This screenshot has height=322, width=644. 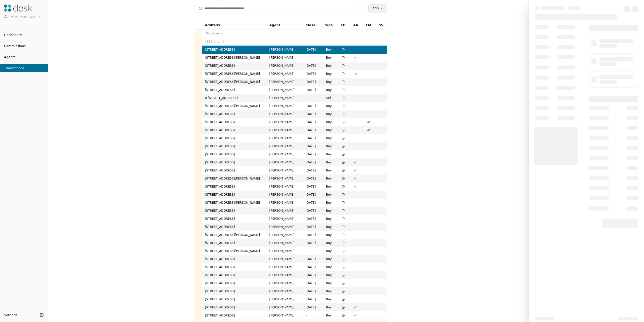 I want to click on span: Side, so click(x=329, y=25).